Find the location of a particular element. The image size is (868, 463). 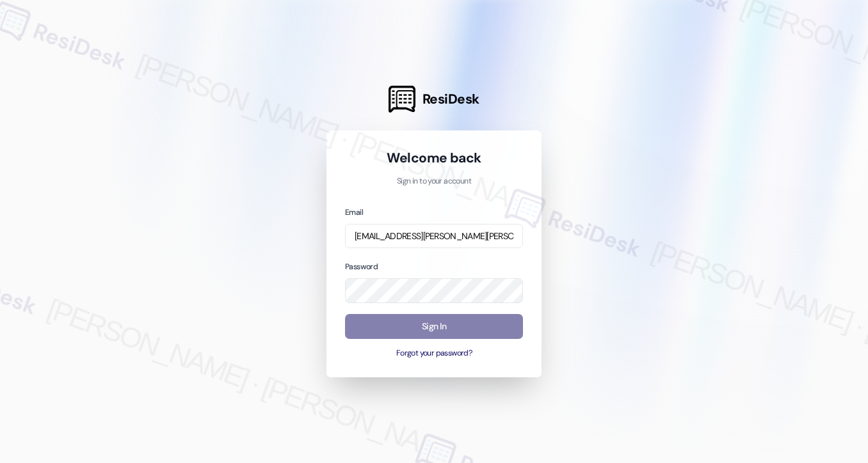

label: Email is located at coordinates (354, 213).